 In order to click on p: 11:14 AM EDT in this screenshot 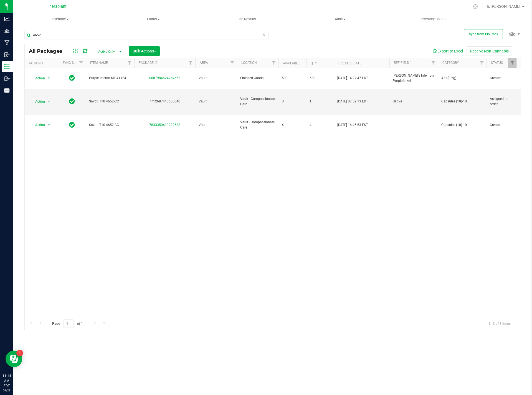, I will do `click(7, 381)`.